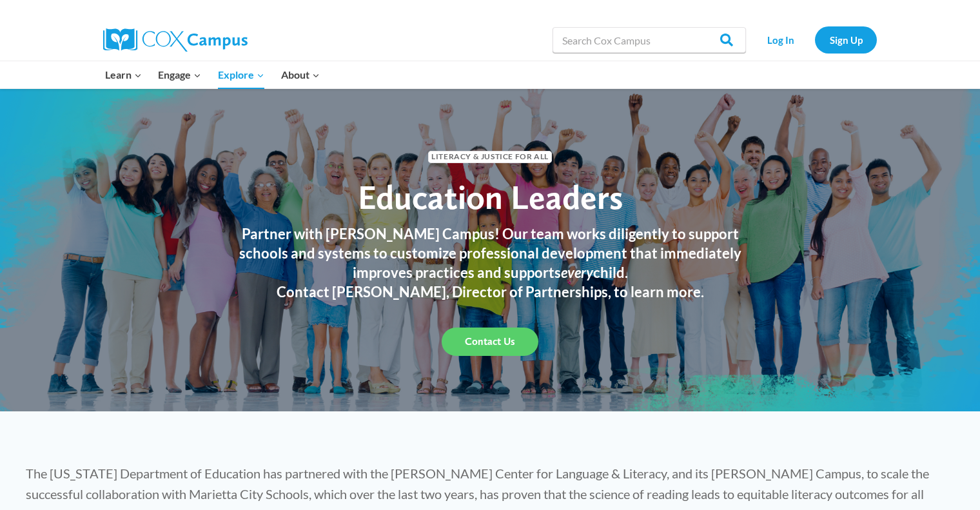  Describe the element at coordinates (490, 341) in the screenshot. I see `span: Contact Us` at that location.